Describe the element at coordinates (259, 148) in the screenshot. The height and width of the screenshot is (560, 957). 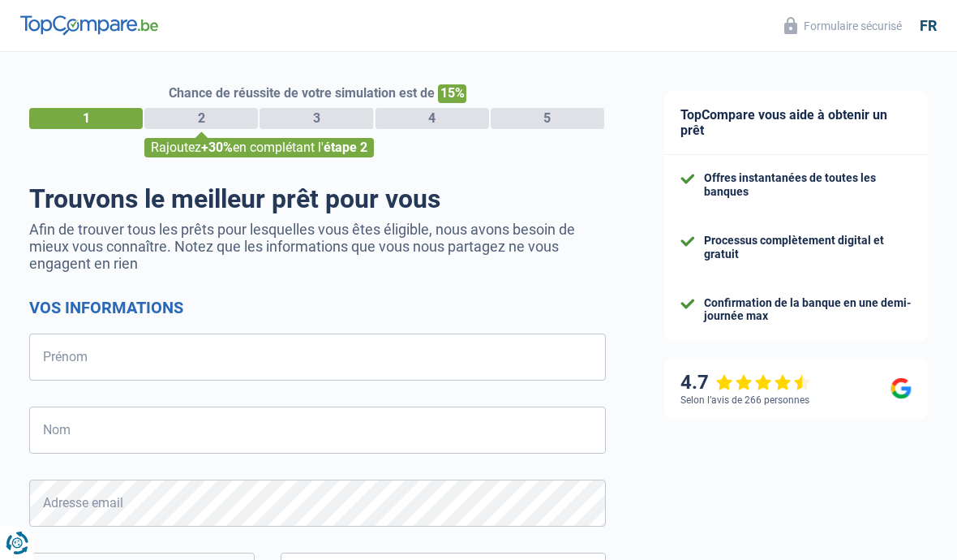
I see `div: Rajoutez en complétant l'` at that location.